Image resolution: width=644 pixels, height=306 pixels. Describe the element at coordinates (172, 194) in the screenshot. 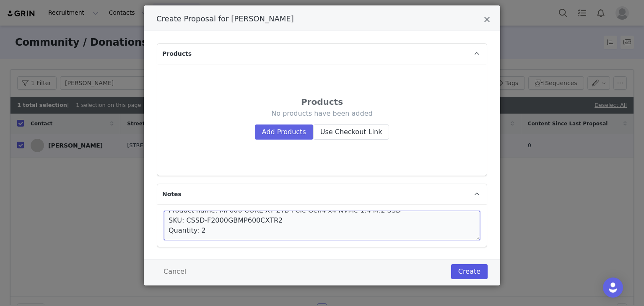

I see `span: Notes` at that location.